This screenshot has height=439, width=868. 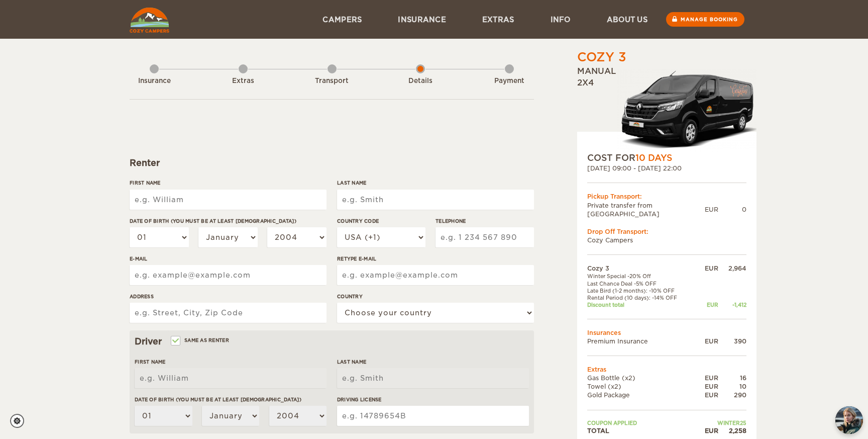 What do you see at coordinates (732, 387) in the screenshot?
I see `div: 10` at bounding box center [732, 387].